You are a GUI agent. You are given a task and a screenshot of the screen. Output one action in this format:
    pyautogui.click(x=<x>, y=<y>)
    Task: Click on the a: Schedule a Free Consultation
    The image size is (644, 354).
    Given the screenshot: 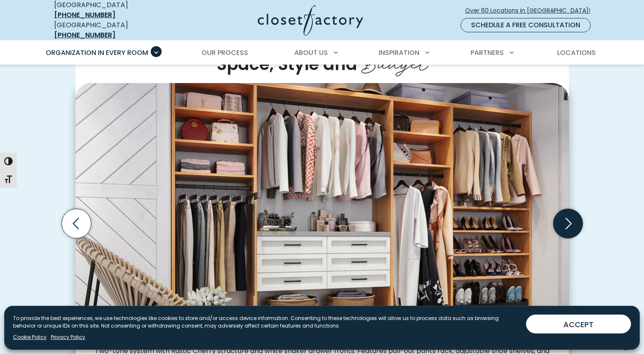 What is the action you would take?
    pyautogui.click(x=525, y=25)
    